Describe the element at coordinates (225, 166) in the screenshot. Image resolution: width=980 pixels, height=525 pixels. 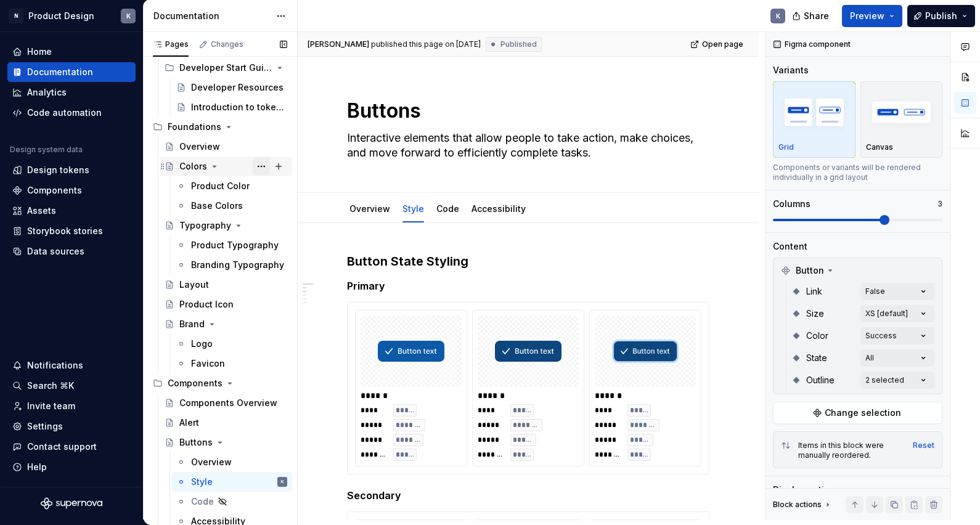
I see `a: Colors` at that location.